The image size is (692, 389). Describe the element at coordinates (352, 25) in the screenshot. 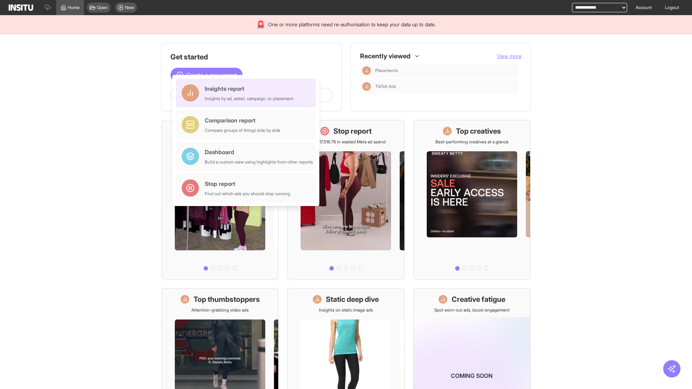

I see `span: One or more platforms need re-authorisation to keep your data up to date.` at that location.